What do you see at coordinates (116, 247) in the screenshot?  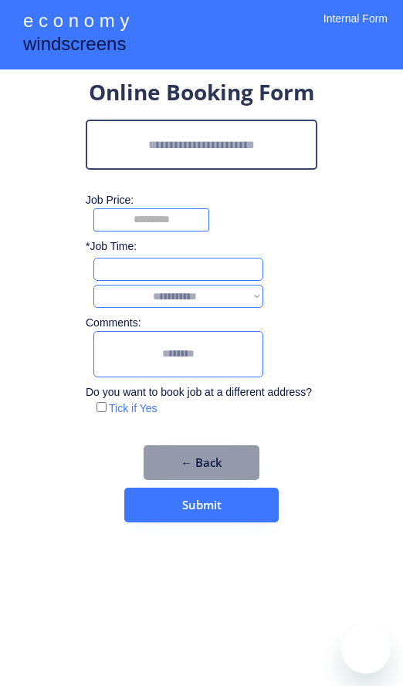 I see `div: *Job Time:` at bounding box center [116, 247].